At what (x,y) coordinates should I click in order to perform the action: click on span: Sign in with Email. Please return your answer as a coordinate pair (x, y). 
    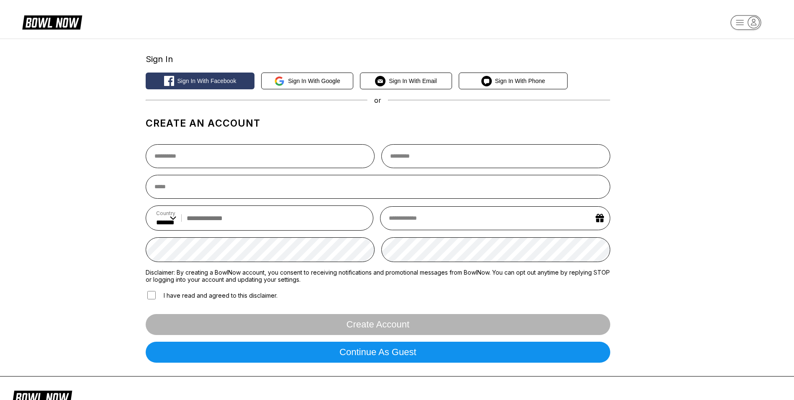
    Looking at the image, I should click on (413, 81).